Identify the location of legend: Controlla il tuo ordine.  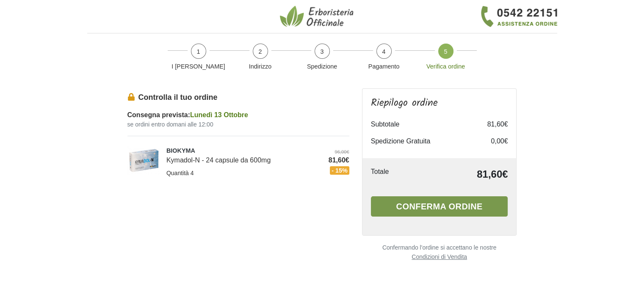
(238, 97).